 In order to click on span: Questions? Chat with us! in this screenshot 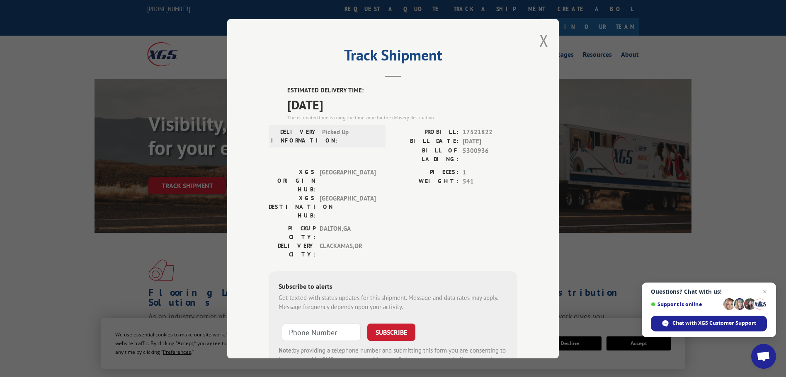, I will do `click(709, 292)`.